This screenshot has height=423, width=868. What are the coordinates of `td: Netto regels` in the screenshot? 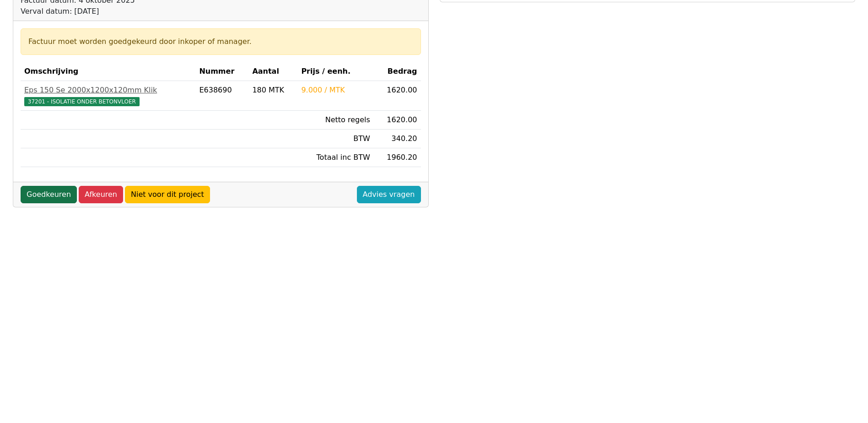 It's located at (335, 120).